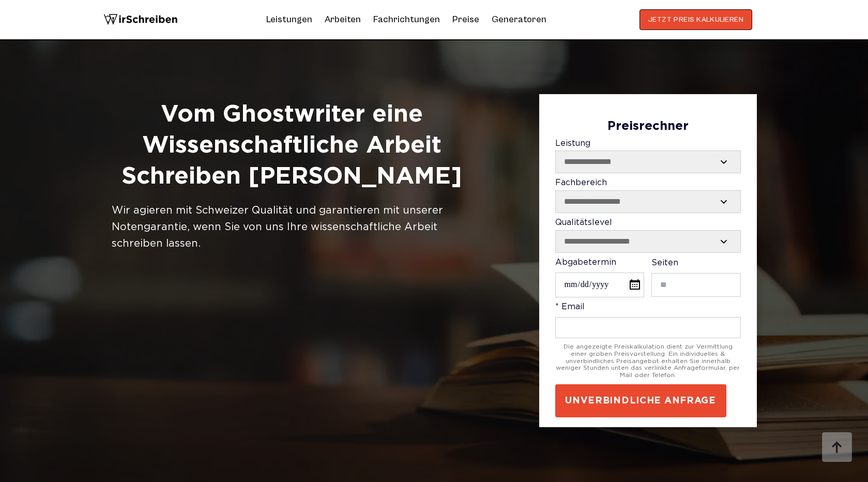 The height and width of the screenshot is (482, 868). Describe the element at coordinates (648, 202) in the screenshot. I see `select: Fachbereich` at that location.